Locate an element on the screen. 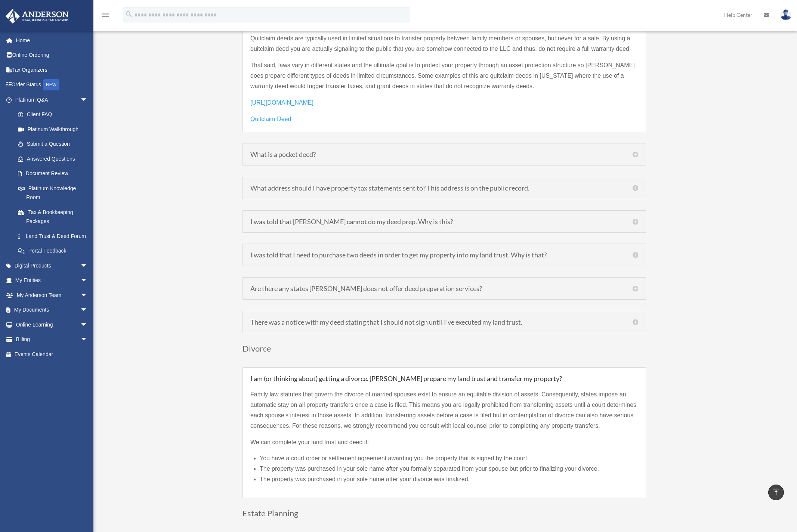 This screenshot has width=797, height=532. span: Quitclaim Deed is located at coordinates (270, 119).